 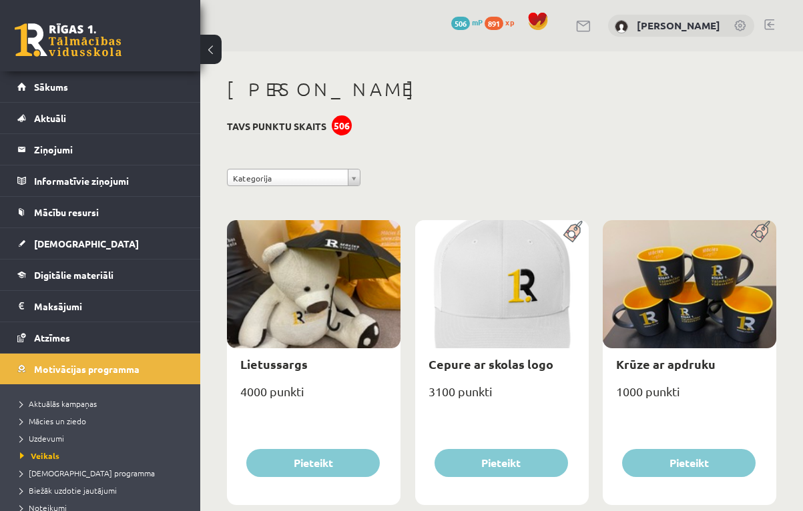 I want to click on a: Aktuālās kampaņas, so click(x=103, y=404).